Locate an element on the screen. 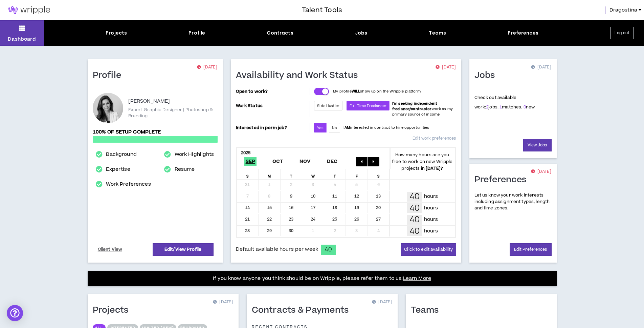  div: Contracts is located at coordinates (280, 32).